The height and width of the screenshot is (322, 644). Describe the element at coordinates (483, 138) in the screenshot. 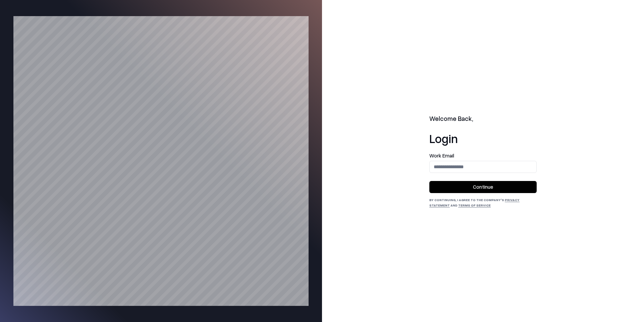

I see `h1: Login` at that location.